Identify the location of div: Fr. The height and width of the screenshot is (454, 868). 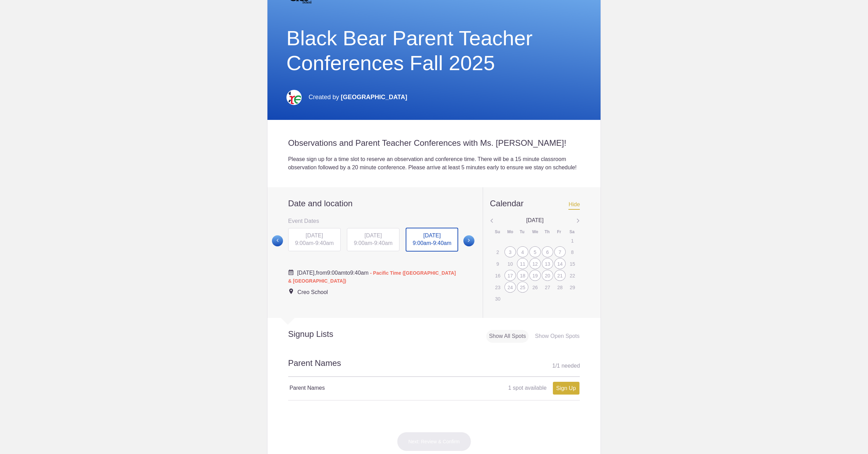
(560, 232).